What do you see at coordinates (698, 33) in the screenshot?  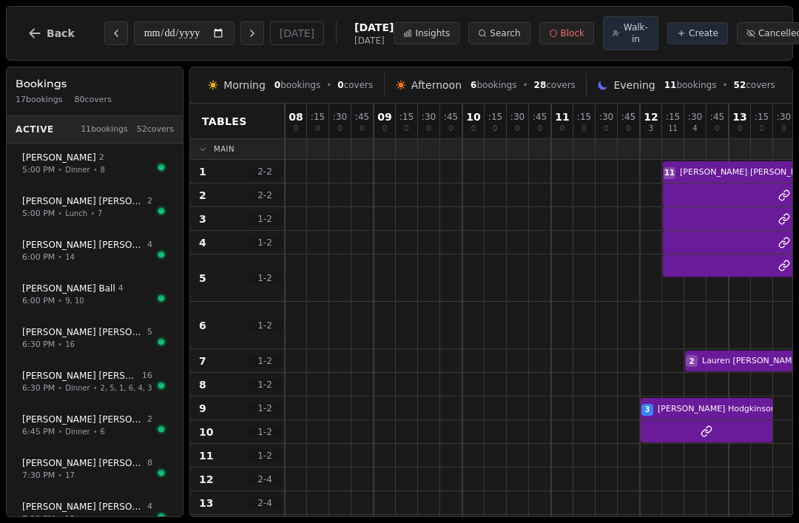 I see `button: Create` at bounding box center [698, 33].